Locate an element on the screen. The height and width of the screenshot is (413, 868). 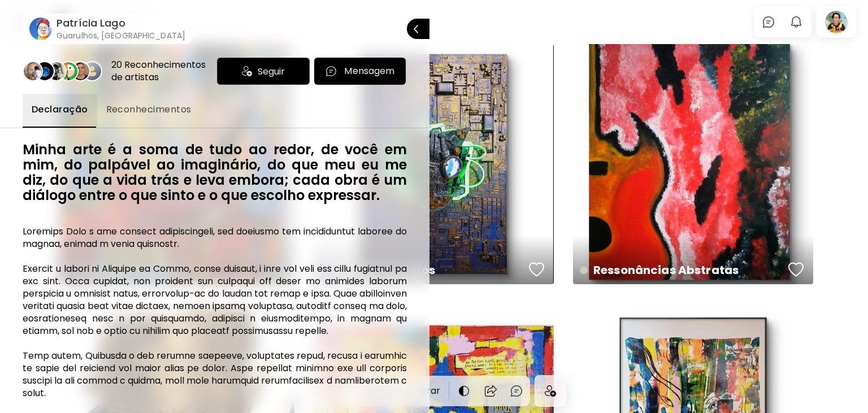
span: Declaração is located at coordinates (60, 109).